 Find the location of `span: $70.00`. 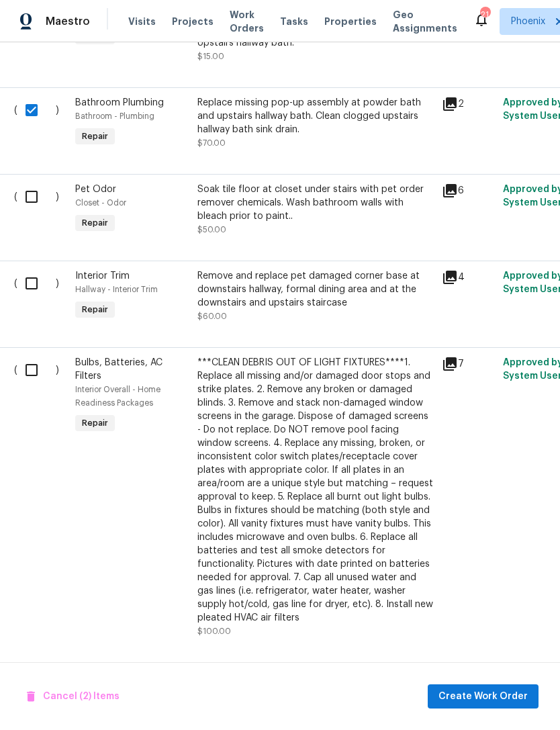

span: $70.00 is located at coordinates (211, 143).